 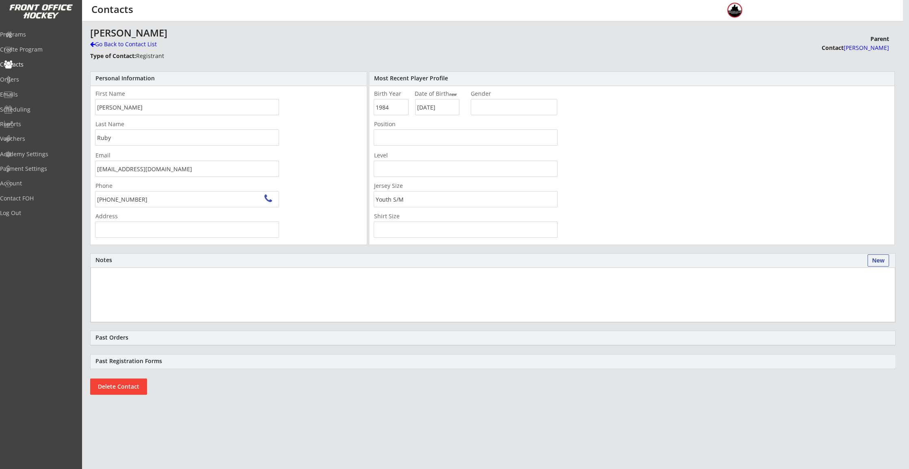 I want to click on div: Go Back to Contact List, so click(x=142, y=44).